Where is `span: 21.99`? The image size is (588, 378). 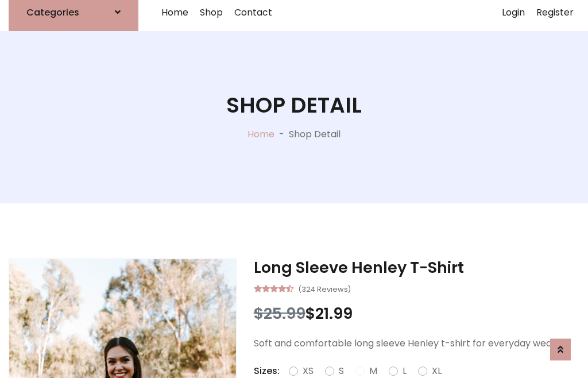 span: 21.99 is located at coordinates (333, 313).